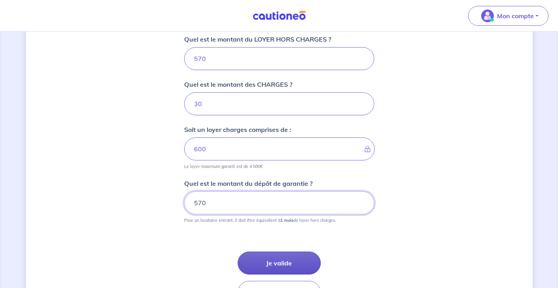 This screenshot has height=288, width=558. I want to click on p: Quel est le montant du dépôt de garantie ?, so click(248, 183).